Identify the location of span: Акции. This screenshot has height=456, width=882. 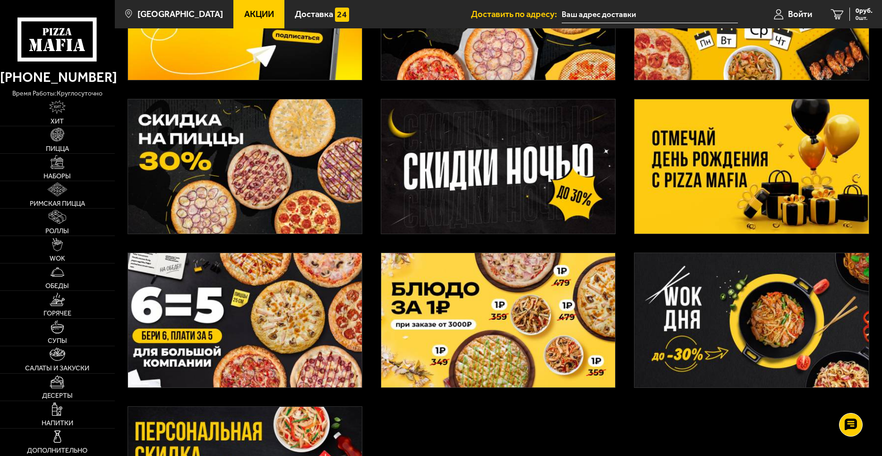
(259, 14).